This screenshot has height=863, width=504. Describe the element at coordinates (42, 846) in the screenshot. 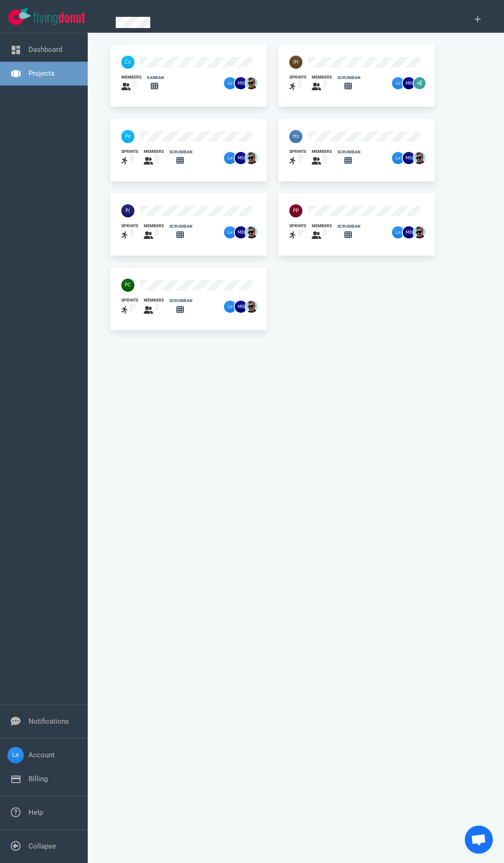

I see `a: Collapse` at that location.